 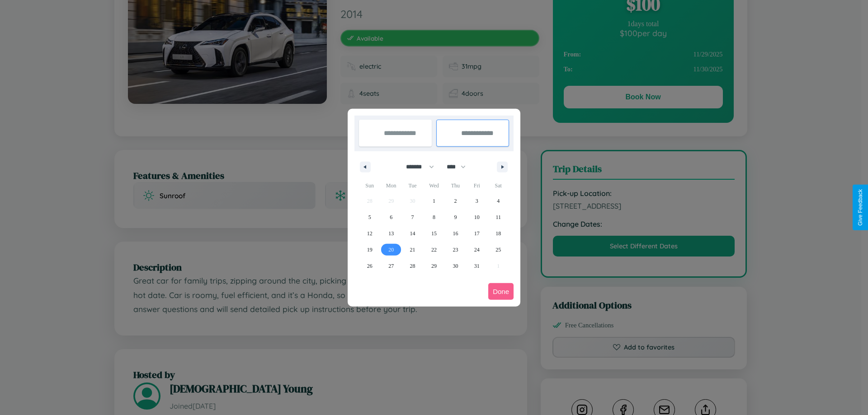 I want to click on button: 6, so click(x=391, y=217).